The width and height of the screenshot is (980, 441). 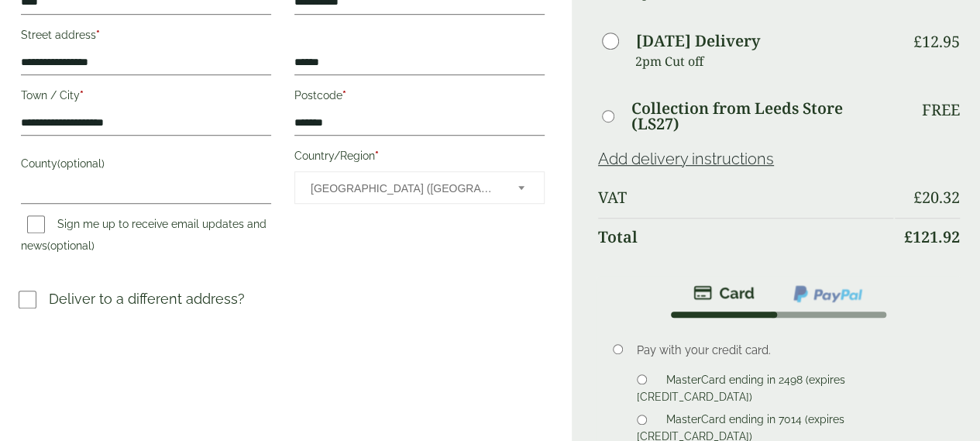 I want to click on span: Country/Region, so click(x=419, y=188).